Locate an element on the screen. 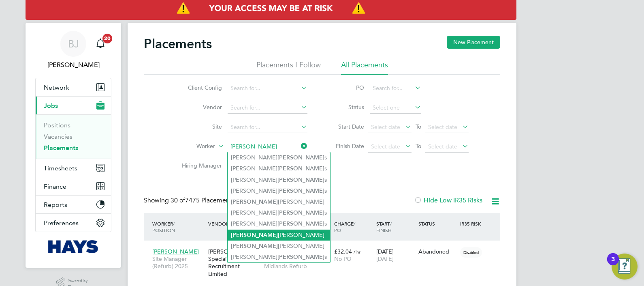 The width and height of the screenshot is (644, 286). div: Vendor is located at coordinates (234, 224).